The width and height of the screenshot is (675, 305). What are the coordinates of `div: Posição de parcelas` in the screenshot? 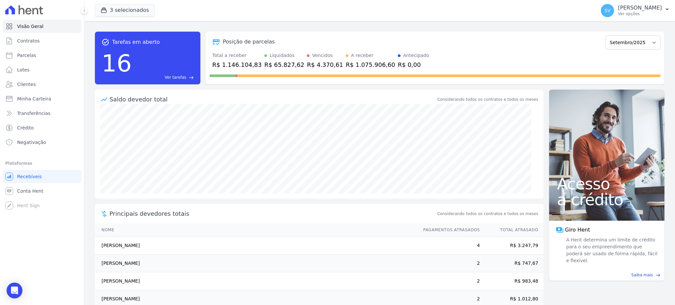 It's located at (249, 42).